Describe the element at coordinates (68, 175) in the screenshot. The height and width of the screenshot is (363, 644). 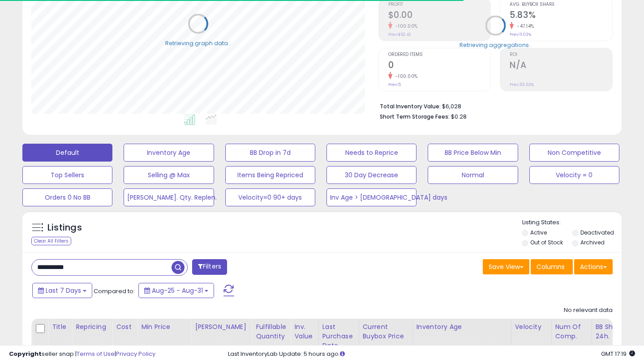
I see `button: Top Sellers` at that location.